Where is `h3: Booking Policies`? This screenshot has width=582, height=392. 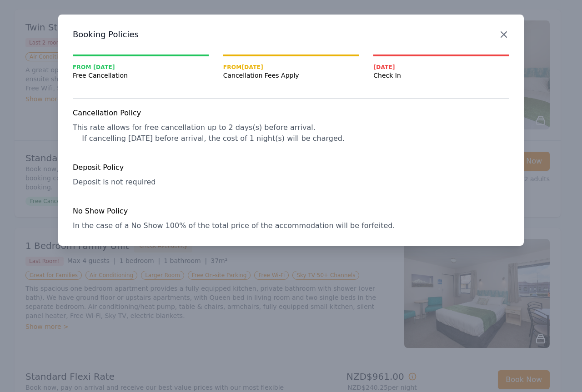
h3: Booking Policies is located at coordinates (291, 35).